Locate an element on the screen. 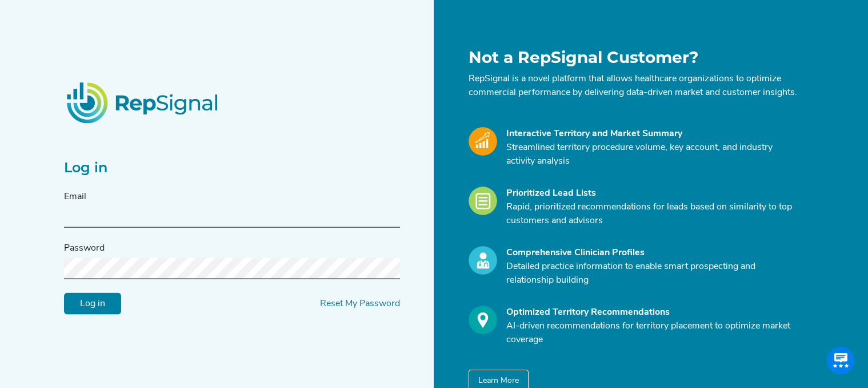  img: RepSignalLogo.20539ed3.png is located at coordinates (143, 103).